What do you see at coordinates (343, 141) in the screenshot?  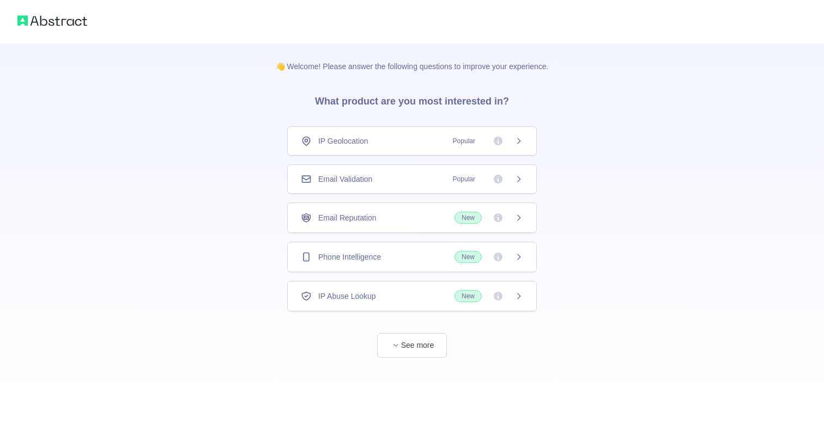 I see `span: IP Geolocation` at bounding box center [343, 141].